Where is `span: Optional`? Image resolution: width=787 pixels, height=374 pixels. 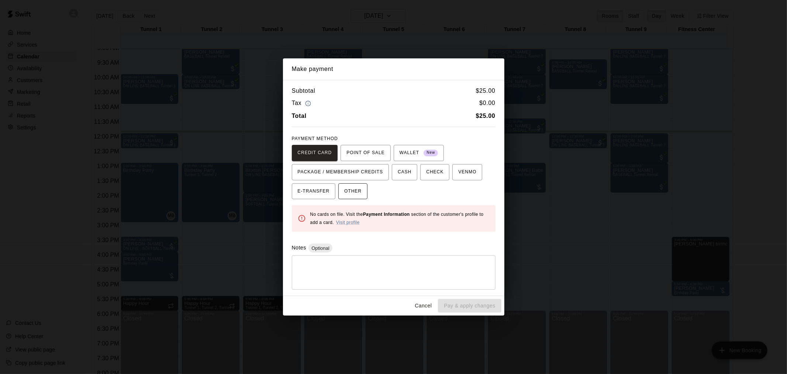 span: Optional is located at coordinates (320, 248).